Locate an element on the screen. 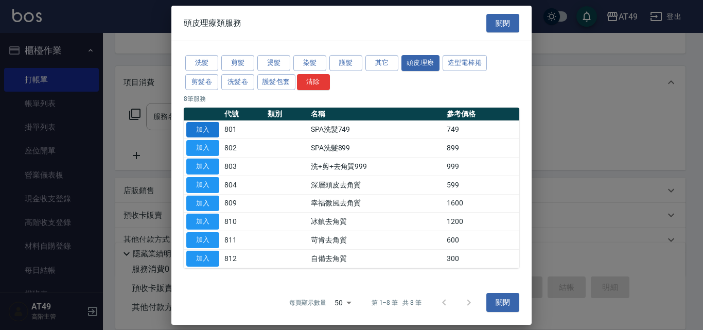 This screenshot has height=330, width=703. td: 599 is located at coordinates (481, 185).